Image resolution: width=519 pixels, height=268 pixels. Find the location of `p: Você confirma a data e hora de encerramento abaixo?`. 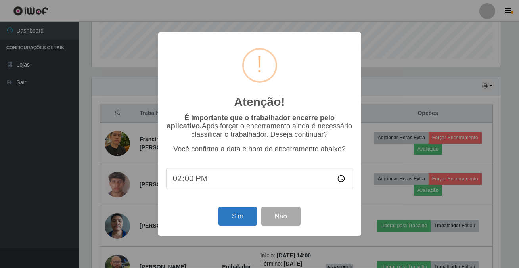

p: Você confirma a data e hora de encerramento abaixo? is located at coordinates (260, 149).